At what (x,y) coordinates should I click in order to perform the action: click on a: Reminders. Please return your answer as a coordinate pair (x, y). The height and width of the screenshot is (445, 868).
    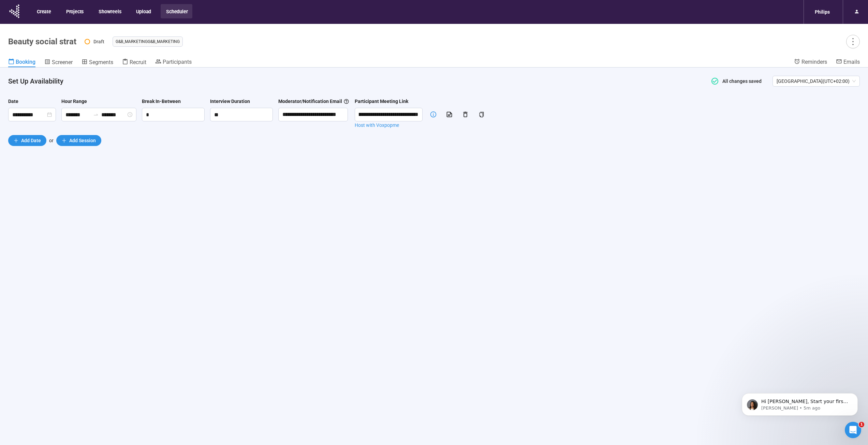
    Looking at the image, I should click on (811, 62).